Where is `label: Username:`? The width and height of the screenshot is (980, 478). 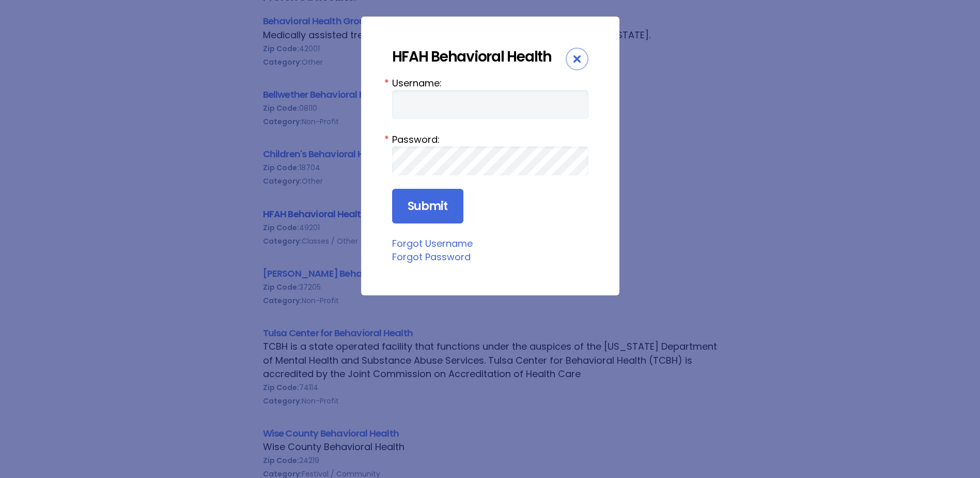
label: Username: is located at coordinates (490, 83).